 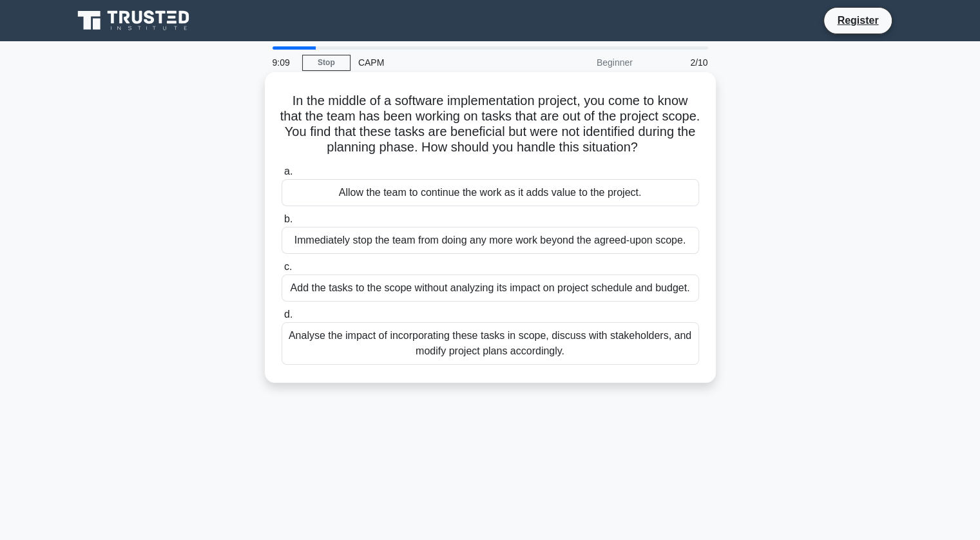 I want to click on a: Register, so click(x=858, y=20).